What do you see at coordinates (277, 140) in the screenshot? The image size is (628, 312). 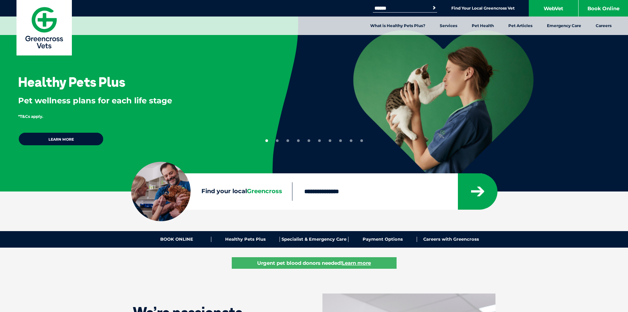 I see `button: 2 of 10` at bounding box center [277, 140].